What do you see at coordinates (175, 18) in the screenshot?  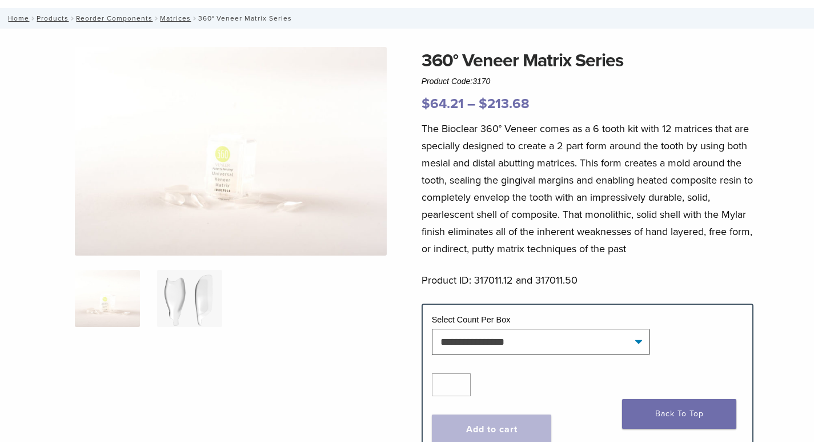 I see `a: Matrices` at bounding box center [175, 18].